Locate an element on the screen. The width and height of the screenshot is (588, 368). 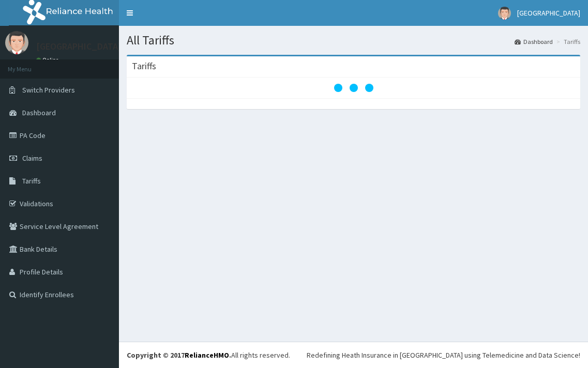
h3: Tariffs is located at coordinates (144, 66).